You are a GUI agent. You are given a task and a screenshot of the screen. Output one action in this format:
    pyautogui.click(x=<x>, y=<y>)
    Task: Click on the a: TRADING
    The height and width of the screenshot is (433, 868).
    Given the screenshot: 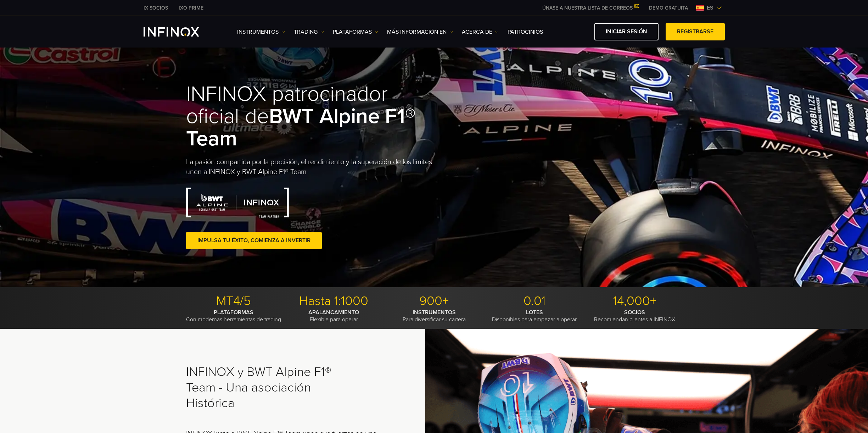 What is the action you would take?
    pyautogui.click(x=309, y=32)
    